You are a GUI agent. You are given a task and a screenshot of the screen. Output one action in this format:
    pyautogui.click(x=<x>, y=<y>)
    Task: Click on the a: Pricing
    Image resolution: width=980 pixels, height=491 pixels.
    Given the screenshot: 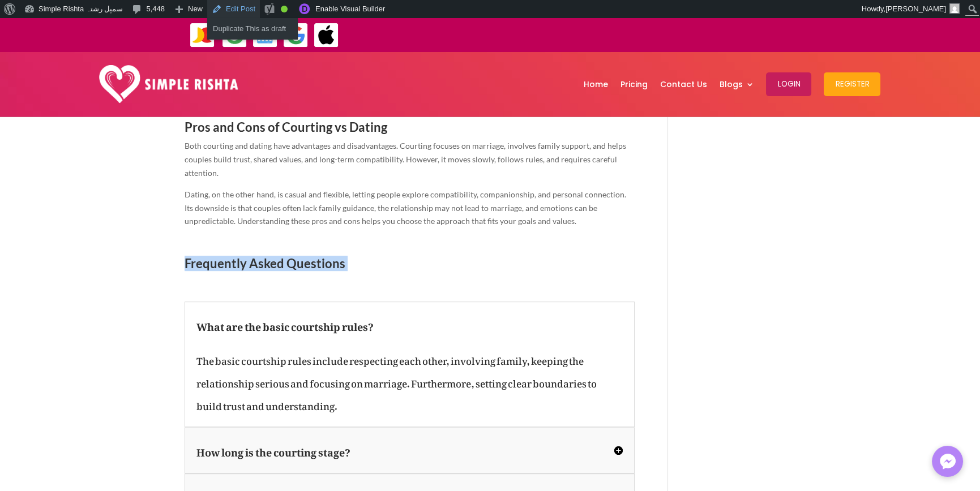 What is the action you would take?
    pyautogui.click(x=634, y=84)
    